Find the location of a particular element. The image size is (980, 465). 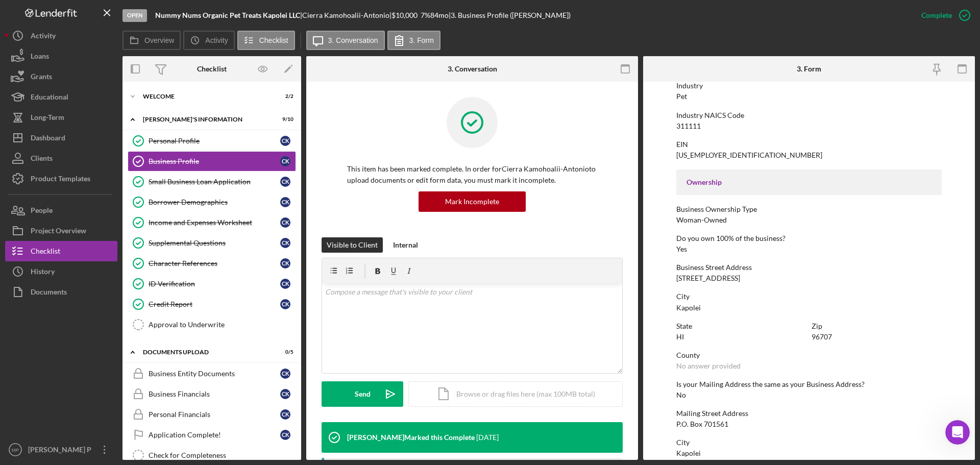

div: 3. Conversation is located at coordinates (472, 69).